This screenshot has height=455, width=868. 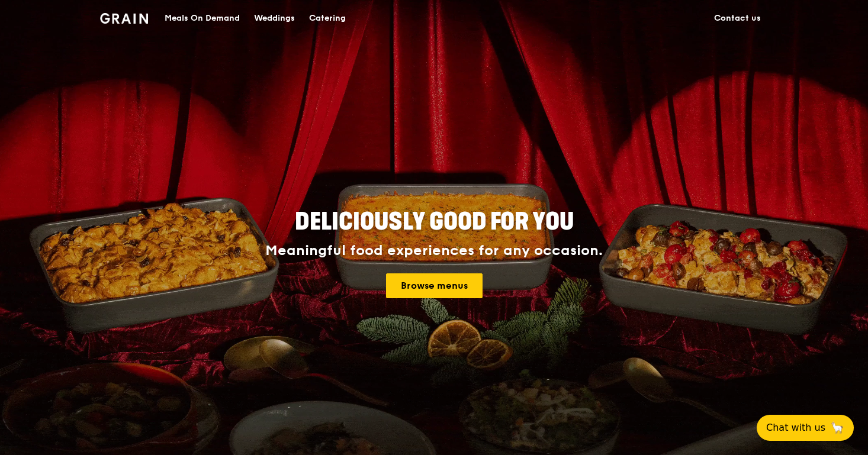 I want to click on a: Catering, so click(x=328, y=19).